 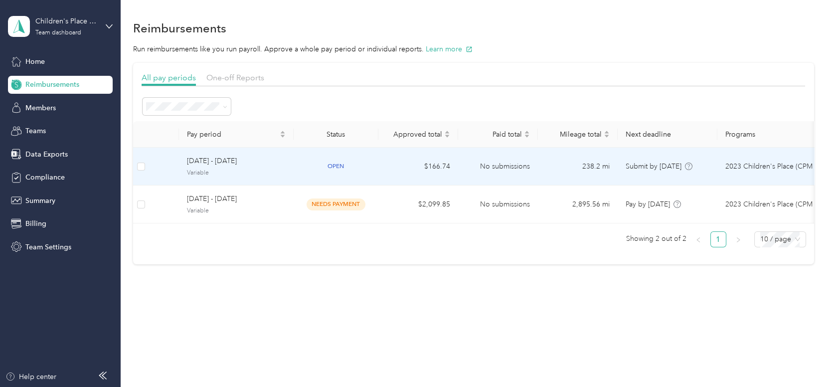 I want to click on span: Showing 2 out of 2, so click(x=656, y=239).